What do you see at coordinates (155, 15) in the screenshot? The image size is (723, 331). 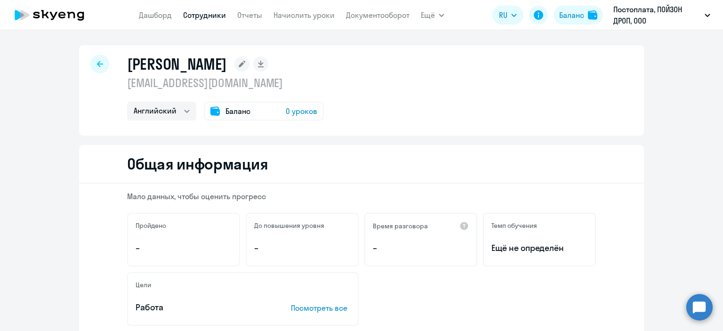 I see `a: Дашборд` at bounding box center [155, 15].